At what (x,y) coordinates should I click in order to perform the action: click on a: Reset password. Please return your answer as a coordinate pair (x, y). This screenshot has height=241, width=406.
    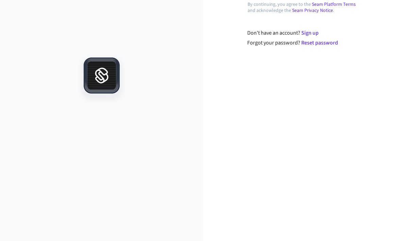
    Looking at the image, I should click on (320, 43).